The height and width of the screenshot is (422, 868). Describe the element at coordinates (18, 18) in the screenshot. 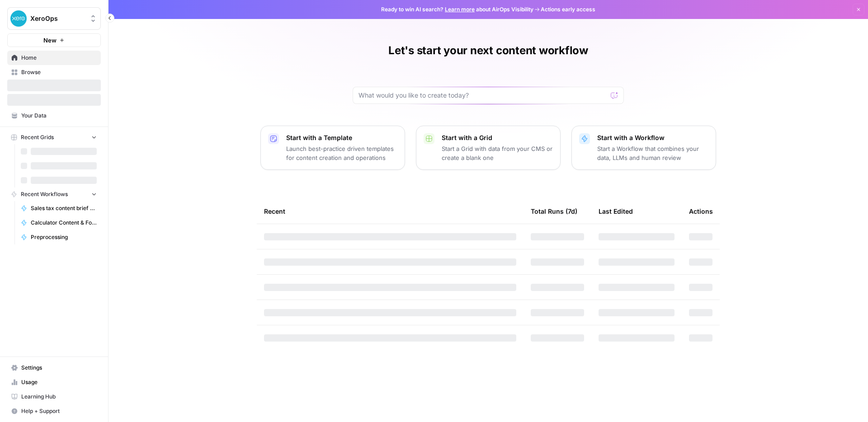

I see `img: XeroOps Logo` at that location.